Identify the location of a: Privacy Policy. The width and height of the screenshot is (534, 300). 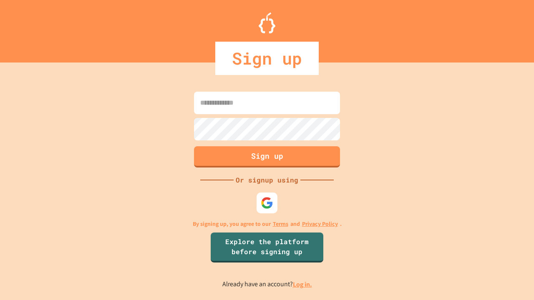
(320, 224).